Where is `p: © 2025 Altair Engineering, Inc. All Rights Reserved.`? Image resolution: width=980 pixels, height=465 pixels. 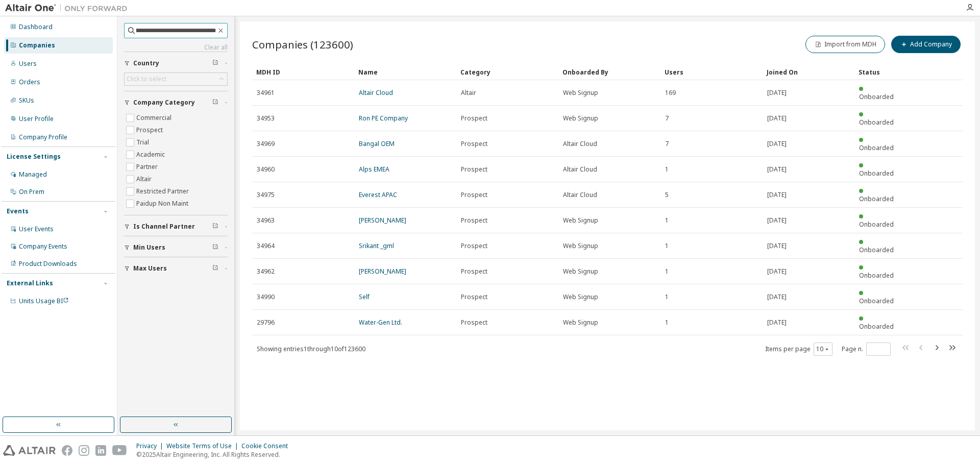 p: © 2025 Altair Engineering, Inc. All Rights Reserved. is located at coordinates (215, 454).